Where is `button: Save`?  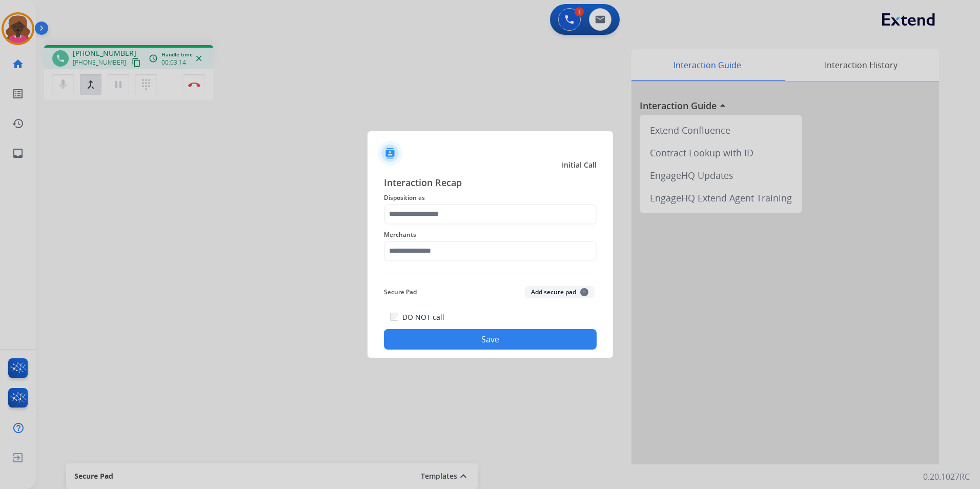 button: Save is located at coordinates (490, 339).